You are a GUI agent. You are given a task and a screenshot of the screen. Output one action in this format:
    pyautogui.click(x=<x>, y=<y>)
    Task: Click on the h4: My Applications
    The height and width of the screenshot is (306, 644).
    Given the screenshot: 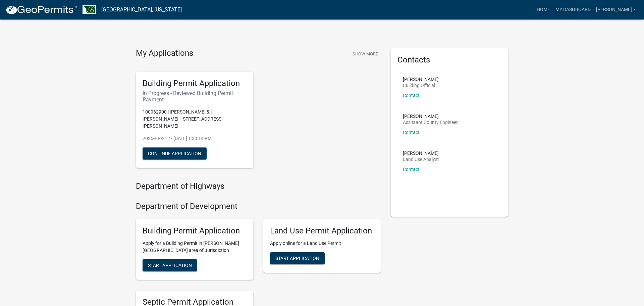 What is the action you would take?
    pyautogui.click(x=164, y=53)
    